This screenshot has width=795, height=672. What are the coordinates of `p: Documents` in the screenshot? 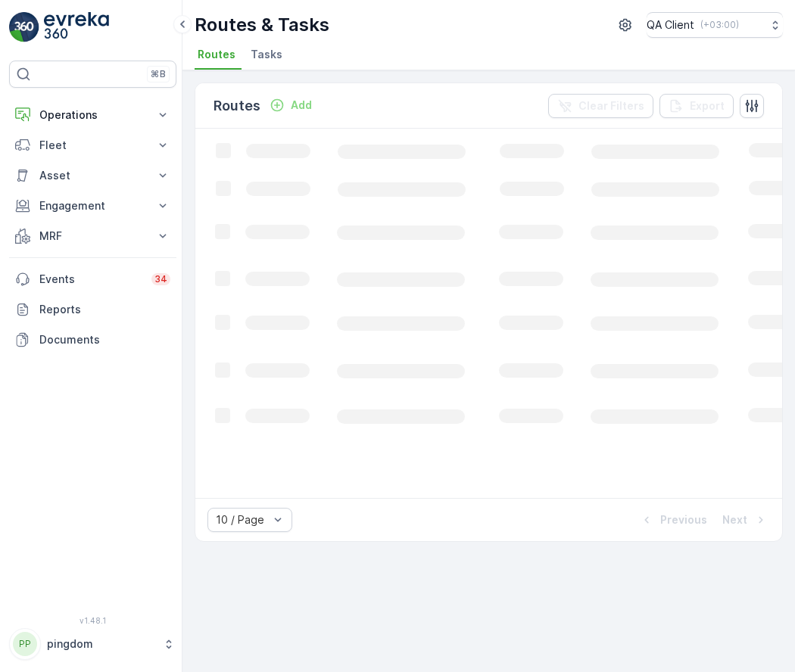 It's located at (105, 340).